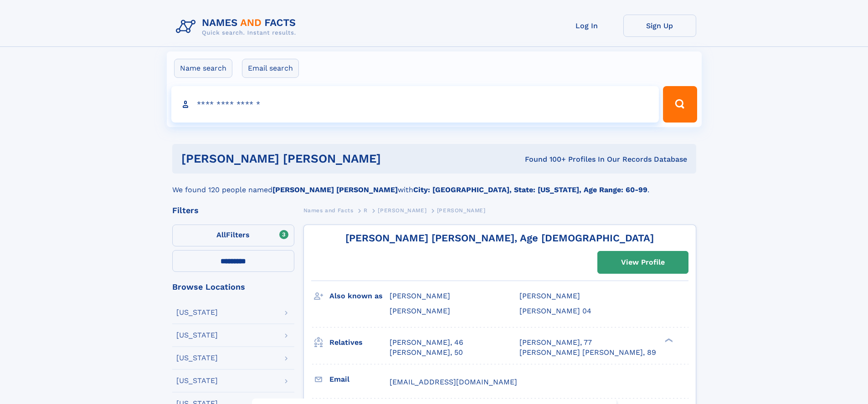  I want to click on a: View Profile, so click(643, 262).